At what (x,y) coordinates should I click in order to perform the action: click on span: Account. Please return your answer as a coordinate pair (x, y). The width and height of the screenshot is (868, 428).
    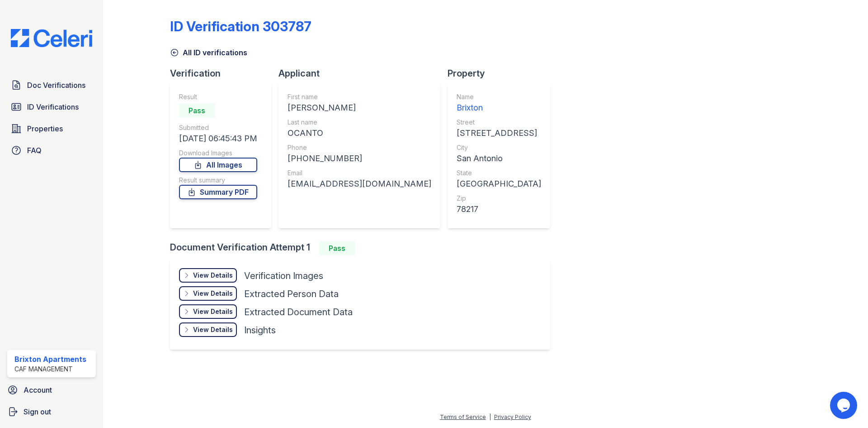
    Looking at the image, I should click on (38, 390).